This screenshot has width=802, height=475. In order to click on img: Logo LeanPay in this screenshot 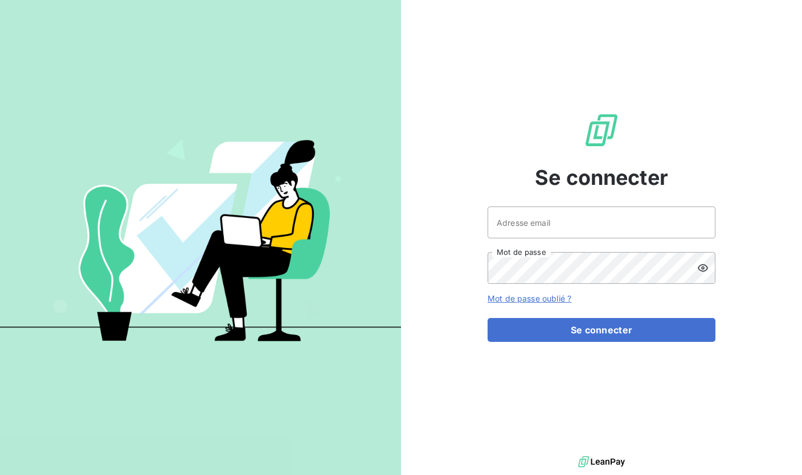, I will do `click(601, 130)`.